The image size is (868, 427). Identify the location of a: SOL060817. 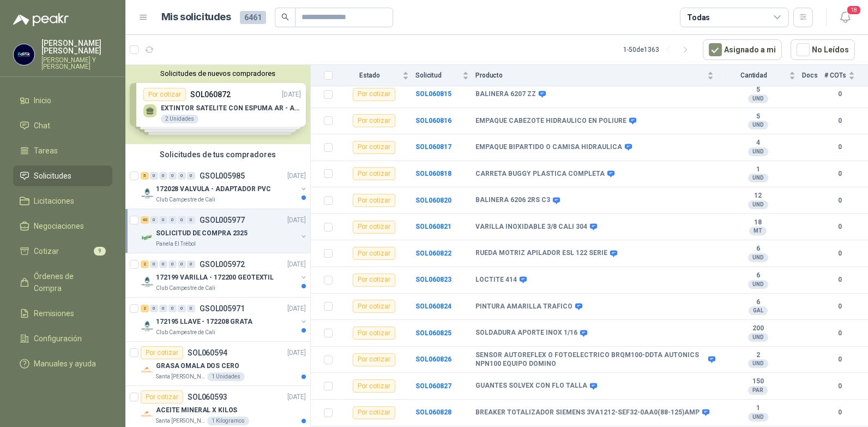
(433, 147).